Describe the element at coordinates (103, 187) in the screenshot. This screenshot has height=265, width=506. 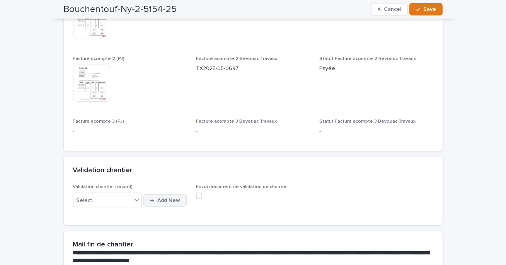
I see `span: Validation chantier (record)` at that location.